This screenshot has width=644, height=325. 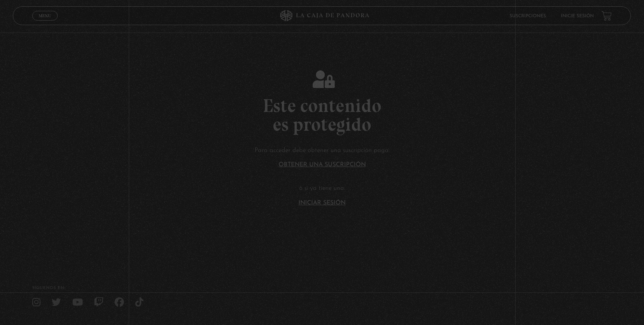 What do you see at coordinates (322, 203) in the screenshot?
I see `a: Iniciar Sesión` at bounding box center [322, 203].